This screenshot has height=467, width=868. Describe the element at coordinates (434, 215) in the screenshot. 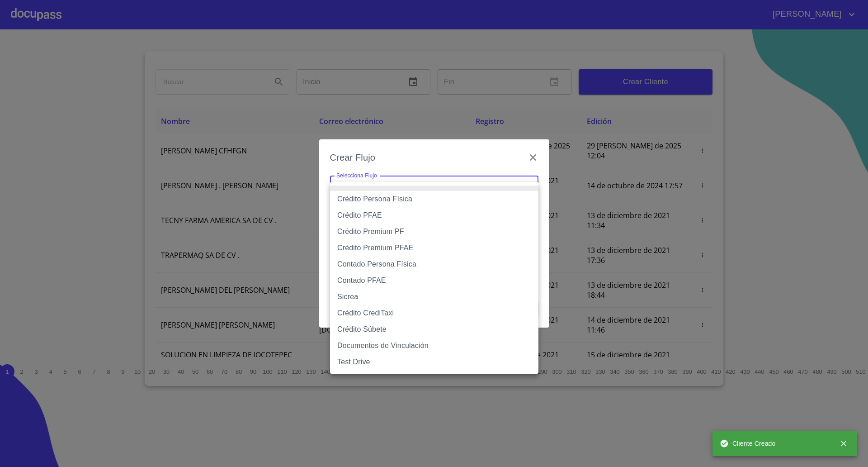

I see `li: Crédito PFAE` at that location.